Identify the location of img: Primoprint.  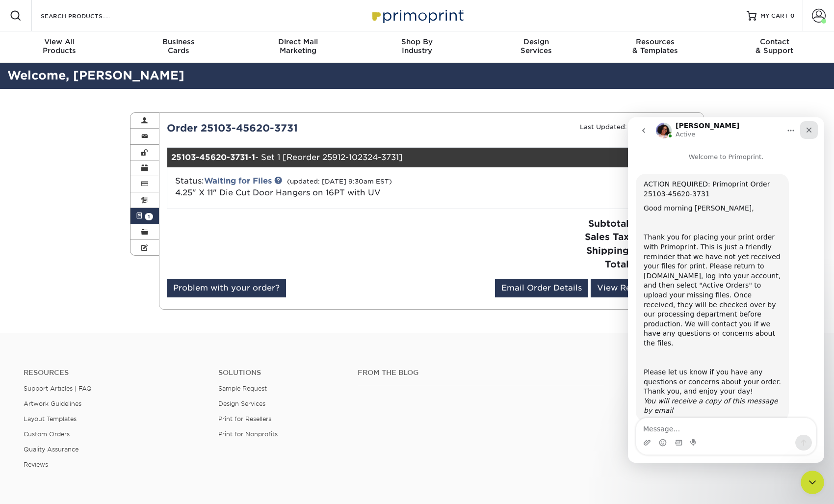
(417, 15).